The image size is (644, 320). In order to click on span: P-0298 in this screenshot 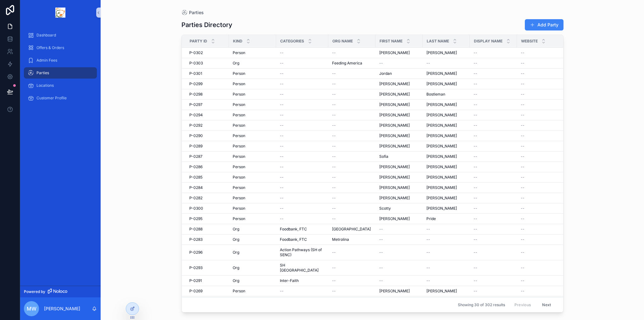, I will do `click(196, 94)`.